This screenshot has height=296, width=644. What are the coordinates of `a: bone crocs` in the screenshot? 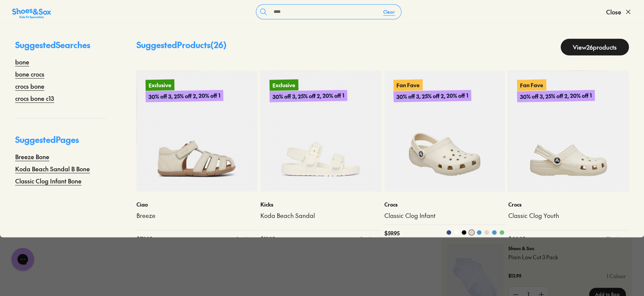 It's located at (30, 74).